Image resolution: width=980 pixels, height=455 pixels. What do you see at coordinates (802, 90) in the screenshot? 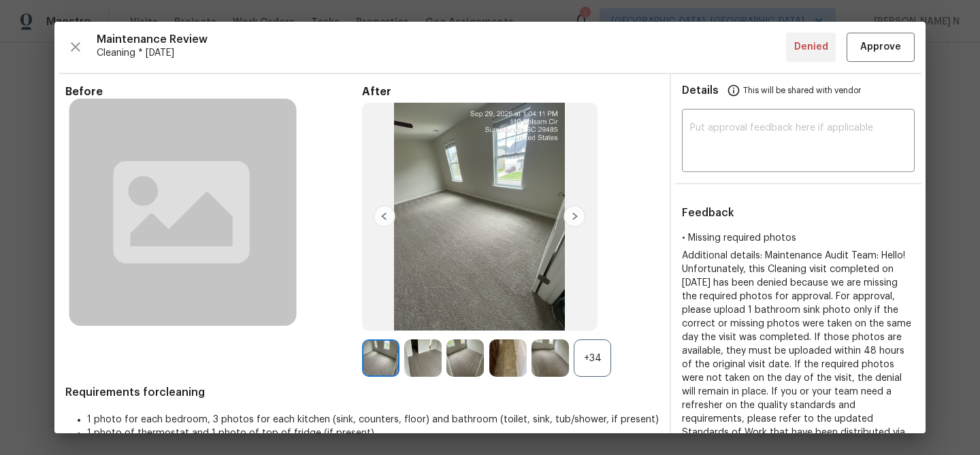
I see `span: This will be shared with vendor` at bounding box center [802, 90].